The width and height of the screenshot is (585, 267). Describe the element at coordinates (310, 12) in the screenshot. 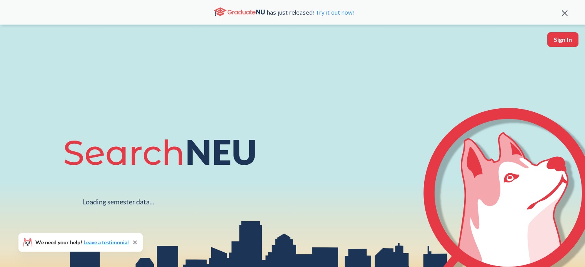

I see `span: has just released!` at that location.